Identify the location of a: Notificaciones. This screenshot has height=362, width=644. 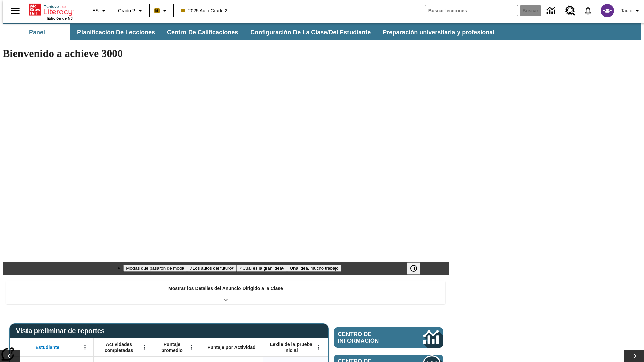
(588, 10).